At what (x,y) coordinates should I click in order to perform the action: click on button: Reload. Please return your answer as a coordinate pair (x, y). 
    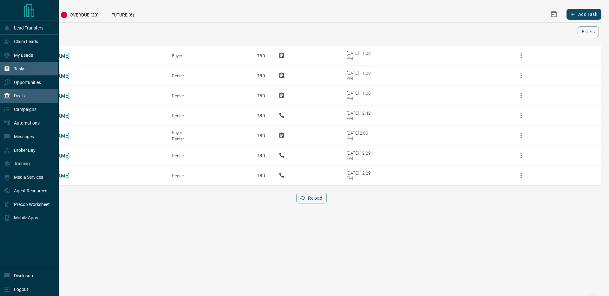
    Looking at the image, I should click on (311, 198).